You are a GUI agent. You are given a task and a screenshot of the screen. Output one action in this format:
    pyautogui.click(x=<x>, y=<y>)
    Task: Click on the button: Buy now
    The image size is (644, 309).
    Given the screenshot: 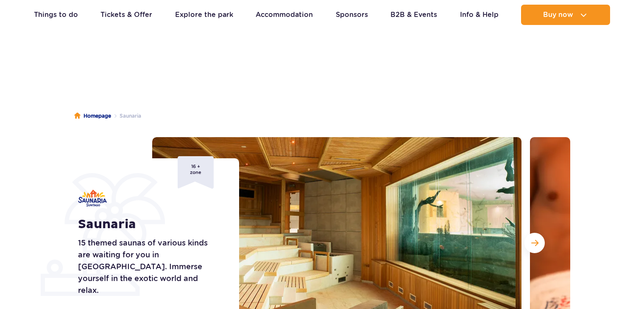 What is the action you would take?
    pyautogui.click(x=565, y=15)
    